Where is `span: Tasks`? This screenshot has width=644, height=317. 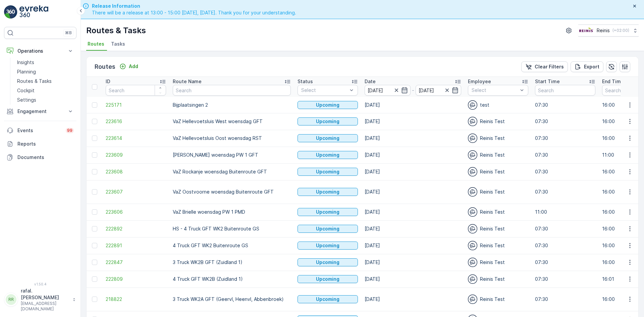
span: Tasks is located at coordinates (118, 44).